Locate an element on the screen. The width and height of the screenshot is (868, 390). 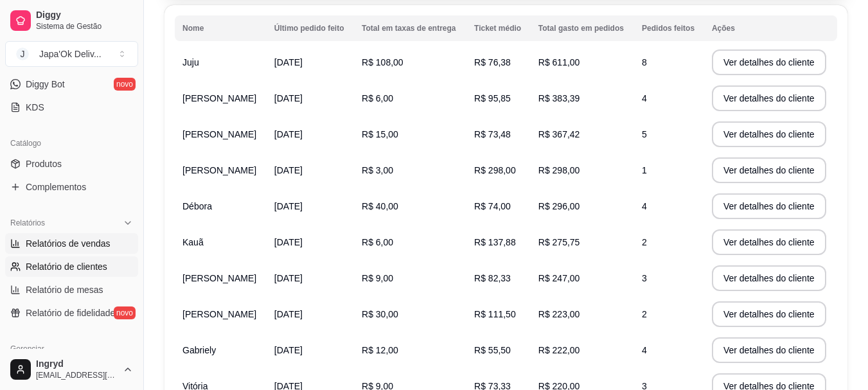
span: Relatório de mesas is located at coordinates (64, 290).